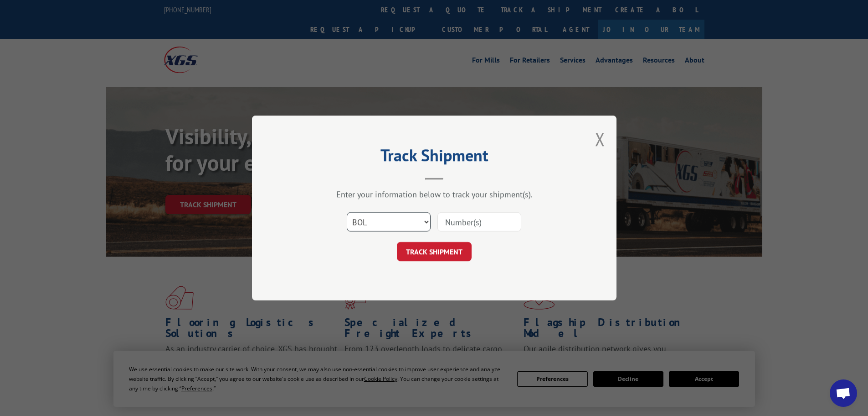 This screenshot has width=868, height=416. I want to click on button: Close modal, so click(600, 138).